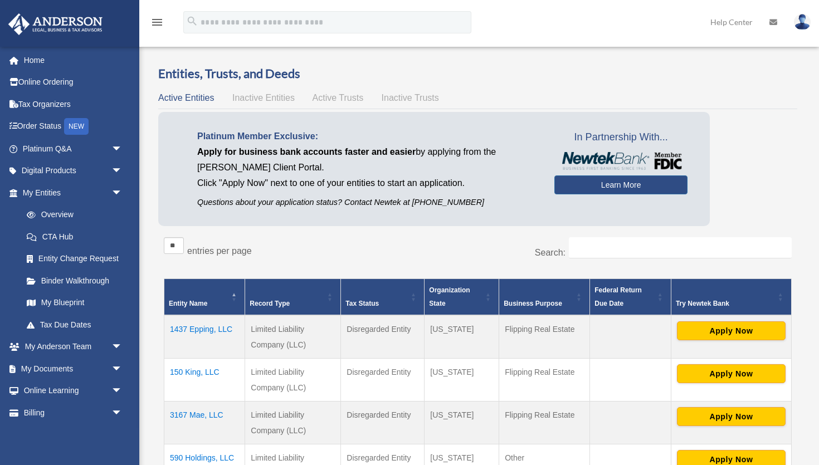 The width and height of the screenshot is (819, 465). Describe the element at coordinates (74, 369) in the screenshot. I see `a: My Documentsarrow_drop_down` at that location.